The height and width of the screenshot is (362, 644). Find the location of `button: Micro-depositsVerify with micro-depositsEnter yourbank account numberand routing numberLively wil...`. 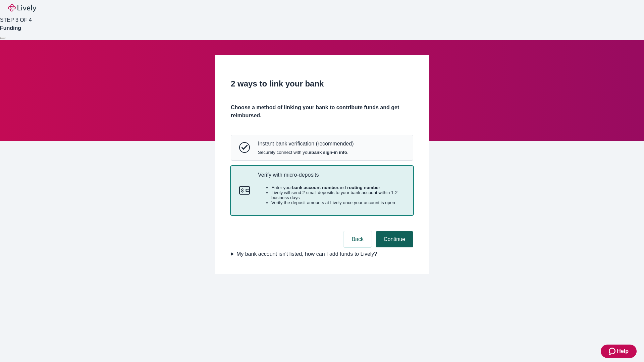

button: Micro-depositsVerify with micro-depositsEnter yourbank account numberand routing numberLively wil... is located at coordinates (322, 191).